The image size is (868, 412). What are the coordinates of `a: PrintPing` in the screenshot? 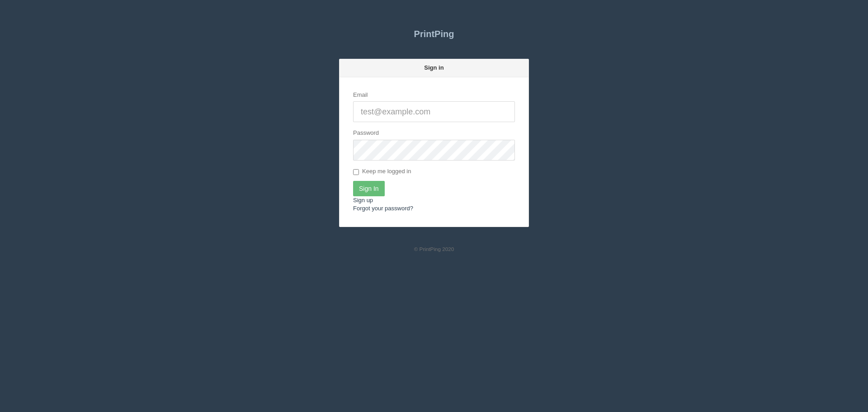 It's located at (434, 34).